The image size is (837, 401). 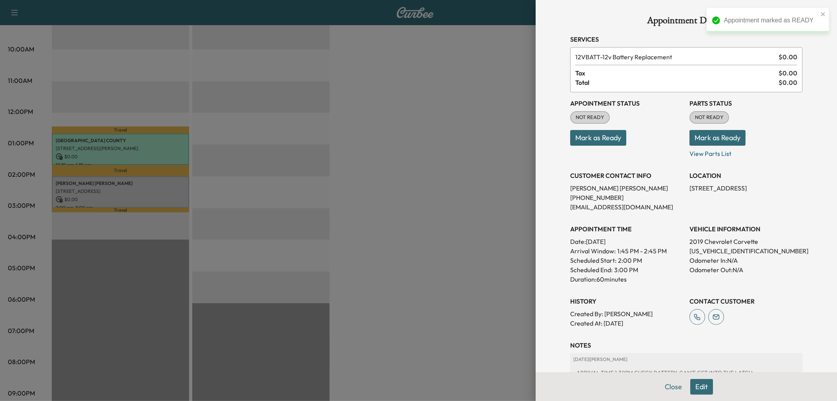 What do you see at coordinates (686, 39) in the screenshot?
I see `h3: Services` at bounding box center [686, 39].